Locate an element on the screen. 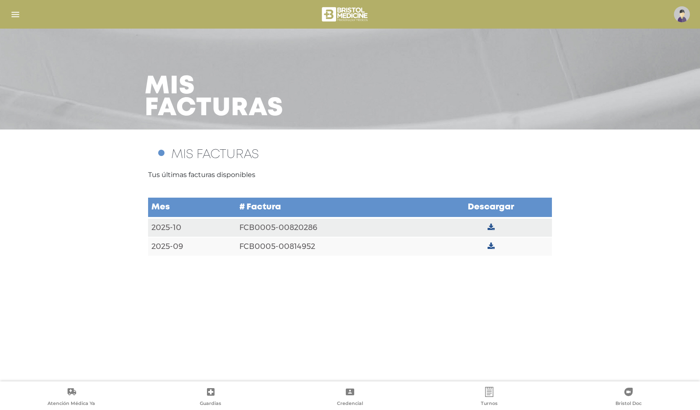 This screenshot has height=410, width=700. span: Credencial is located at coordinates (350, 404).